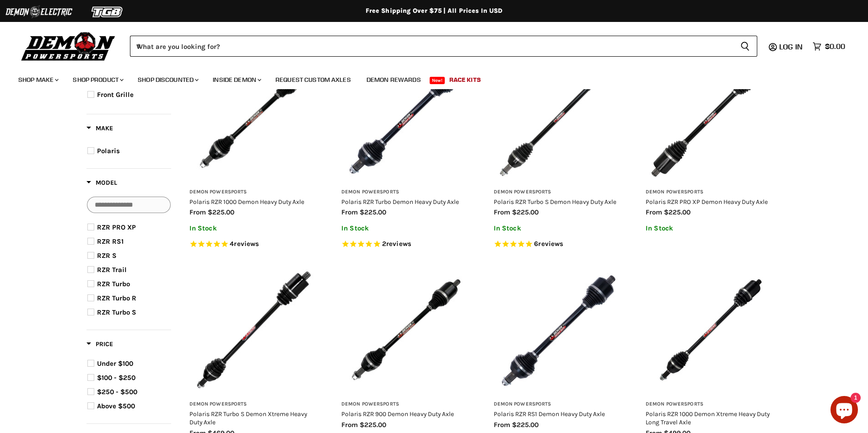 The image size is (868, 433). I want to click on img: Polaris RZR 900 Demon Heavy Duty Axle, so click(406, 330).